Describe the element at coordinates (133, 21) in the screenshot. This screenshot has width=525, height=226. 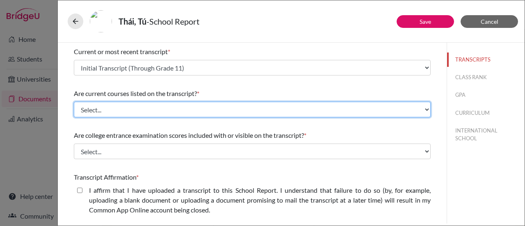
I see `strong: Thái, Tú` at that location.